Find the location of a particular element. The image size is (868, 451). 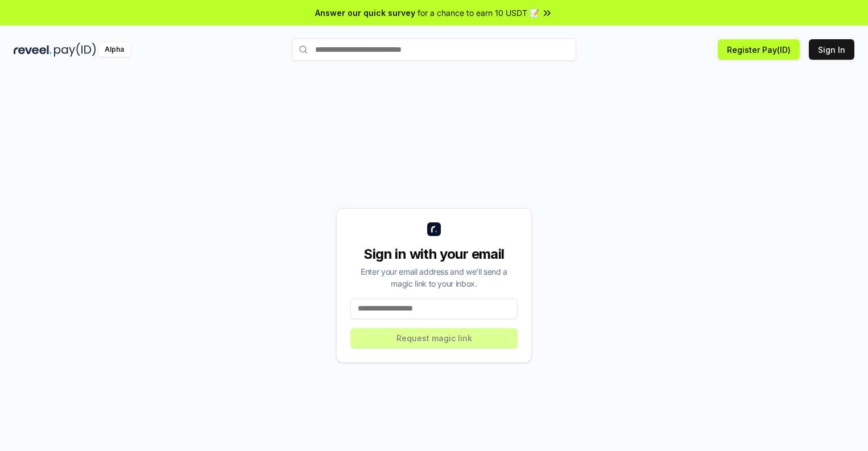

div: Sign in with your email is located at coordinates (434, 254).